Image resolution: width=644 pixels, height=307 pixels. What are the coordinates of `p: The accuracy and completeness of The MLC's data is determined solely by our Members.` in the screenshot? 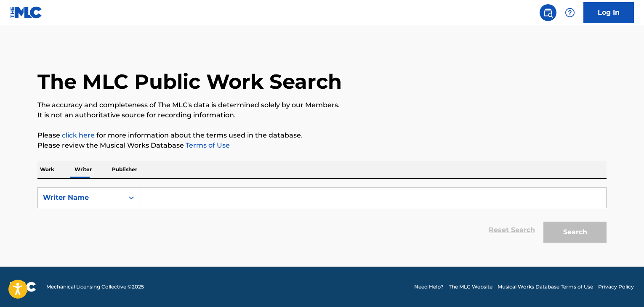 It's located at (322, 105).